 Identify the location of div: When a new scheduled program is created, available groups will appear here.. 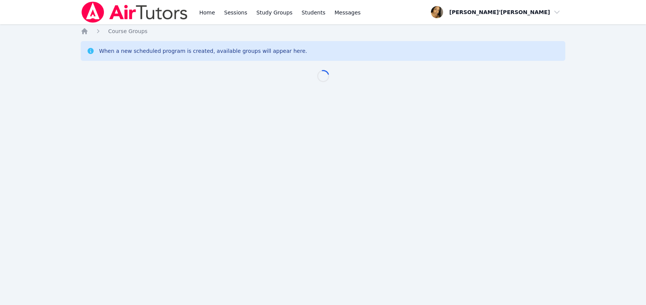
(203, 51).